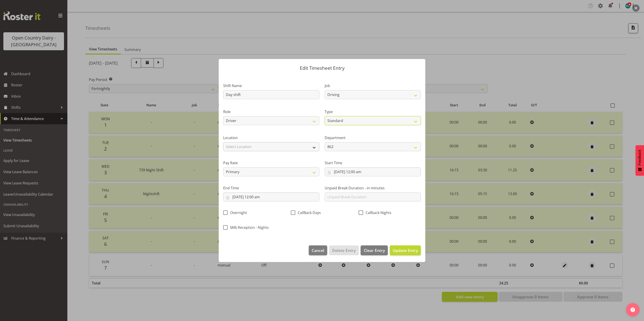 The image size is (644, 321). I want to click on button: Update Entry, so click(405, 250).